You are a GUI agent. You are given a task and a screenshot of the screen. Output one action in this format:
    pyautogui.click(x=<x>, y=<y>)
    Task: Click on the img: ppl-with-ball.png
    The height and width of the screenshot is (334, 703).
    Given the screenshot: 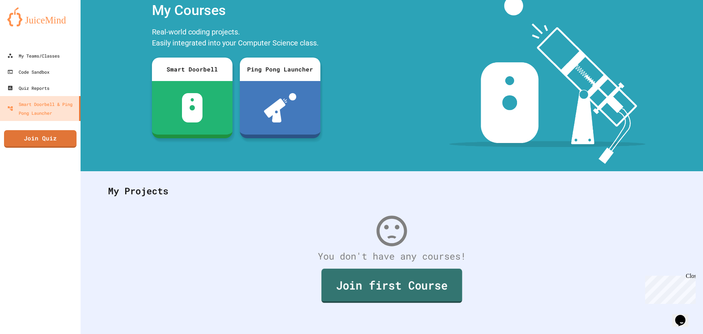 What is the action you would take?
    pyautogui.click(x=280, y=108)
    